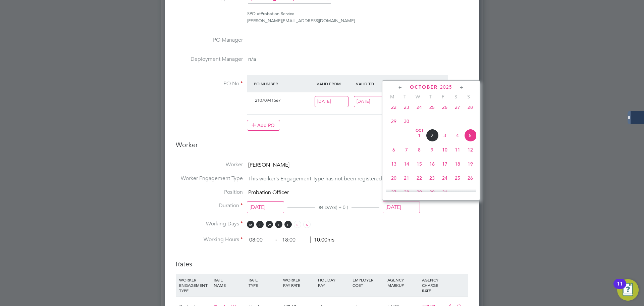 This screenshot has width=644, height=306. What do you see at coordinates (342, 207) in the screenshot?
I see `span: ( + 0 )` at bounding box center [342, 207].